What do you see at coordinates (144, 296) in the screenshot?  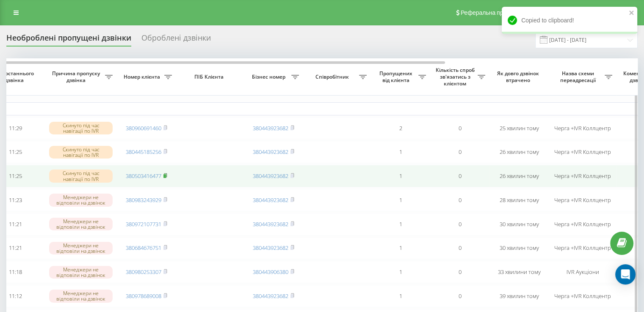 I see `a: 380978689008` at bounding box center [144, 296].